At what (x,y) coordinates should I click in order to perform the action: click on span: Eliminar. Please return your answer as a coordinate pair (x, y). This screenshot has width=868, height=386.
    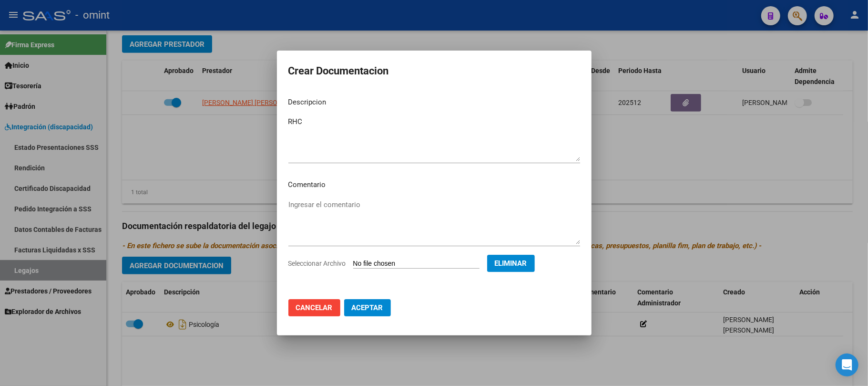
    Looking at the image, I should click on (511, 263).